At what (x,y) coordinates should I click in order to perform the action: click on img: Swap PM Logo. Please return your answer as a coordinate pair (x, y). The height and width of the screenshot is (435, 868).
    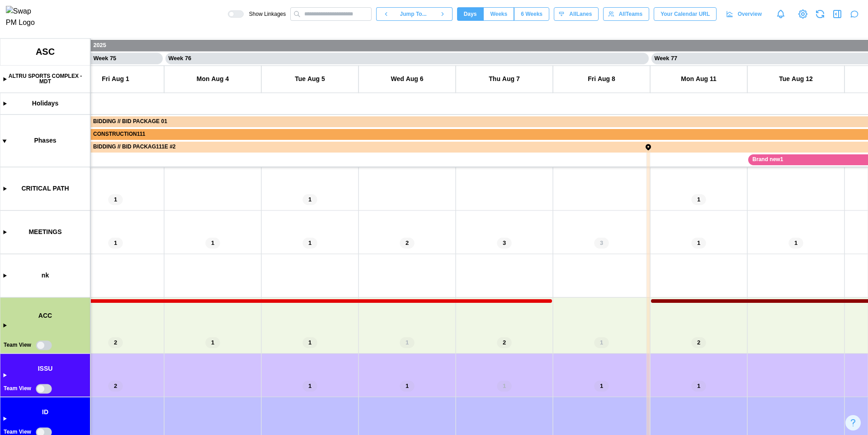
    Looking at the image, I should click on (24, 17).